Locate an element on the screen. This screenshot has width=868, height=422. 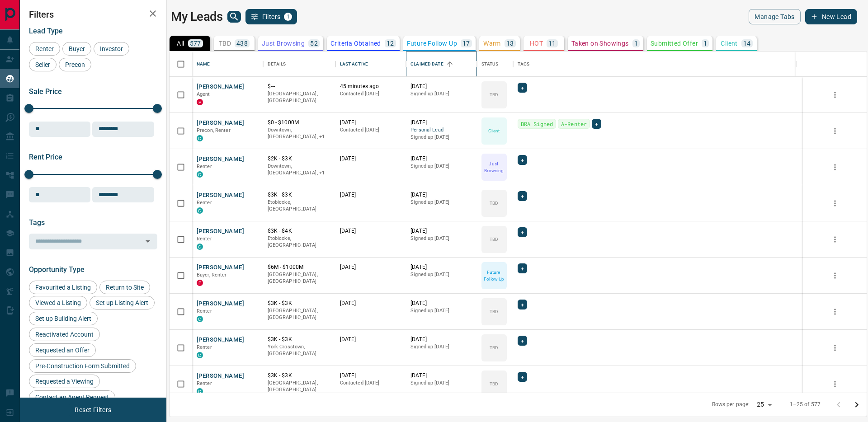
span: Pre-Construction Form Submitted is located at coordinates (82, 366).